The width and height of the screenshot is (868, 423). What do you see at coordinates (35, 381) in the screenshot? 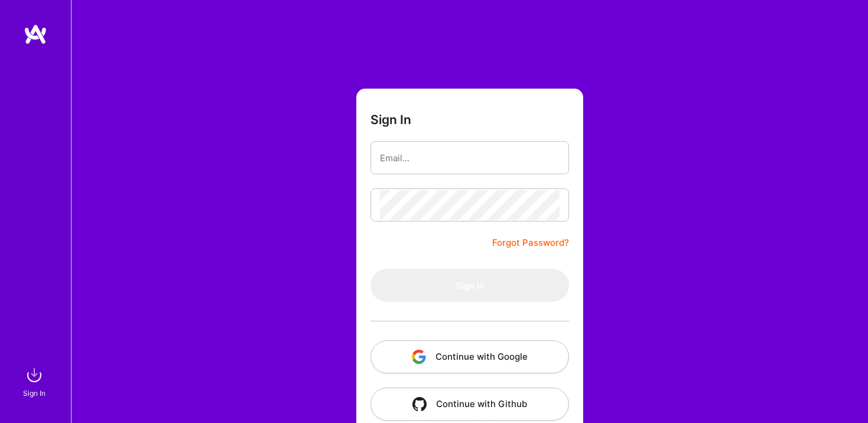
I see `a: sign inSign In` at bounding box center [35, 381].